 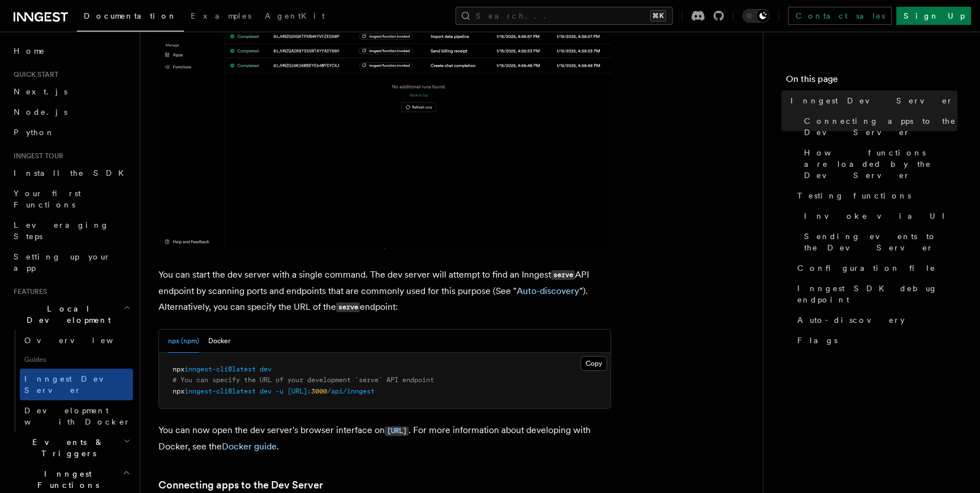 I want to click on kbd: ⌘K, so click(x=658, y=16).